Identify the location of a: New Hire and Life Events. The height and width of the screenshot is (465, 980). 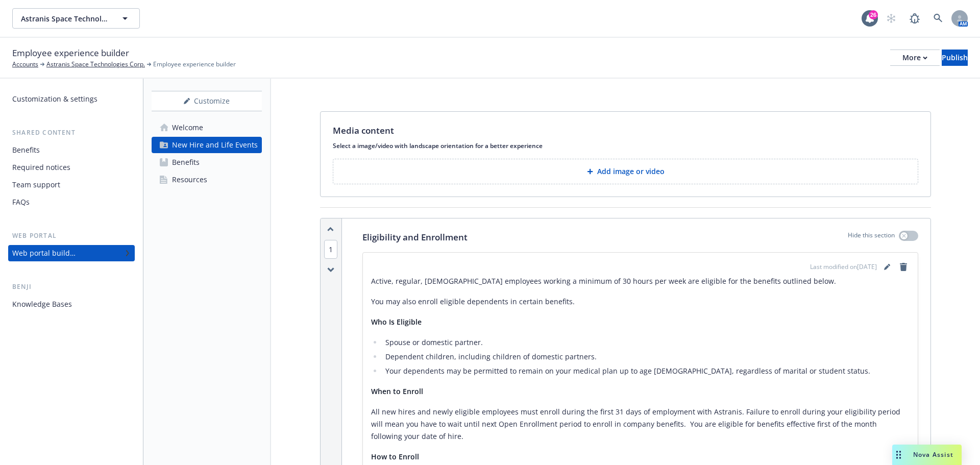
(206, 145).